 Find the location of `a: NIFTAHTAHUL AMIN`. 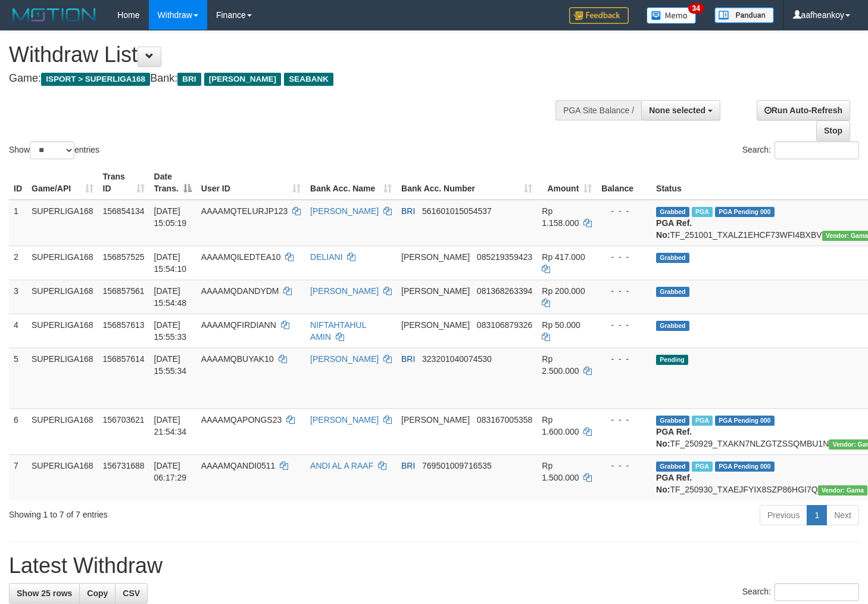

a: NIFTAHTAHUL AMIN is located at coordinates (339, 331).